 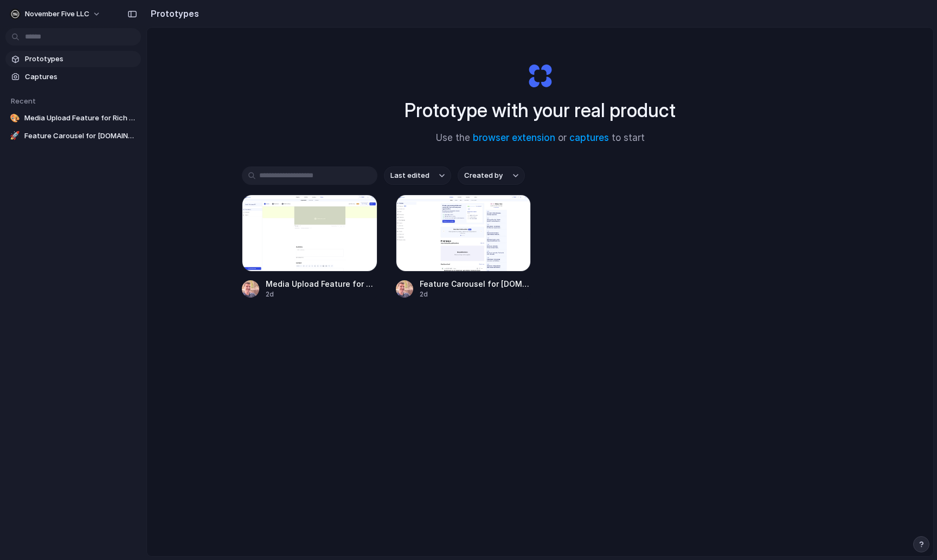 I want to click on span: Prototypes, so click(x=81, y=59).